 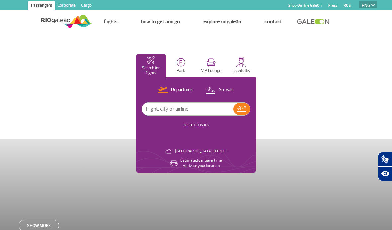 What do you see at coordinates (181, 62) in the screenshot?
I see `img: carParkingHome.svg` at bounding box center [181, 62].